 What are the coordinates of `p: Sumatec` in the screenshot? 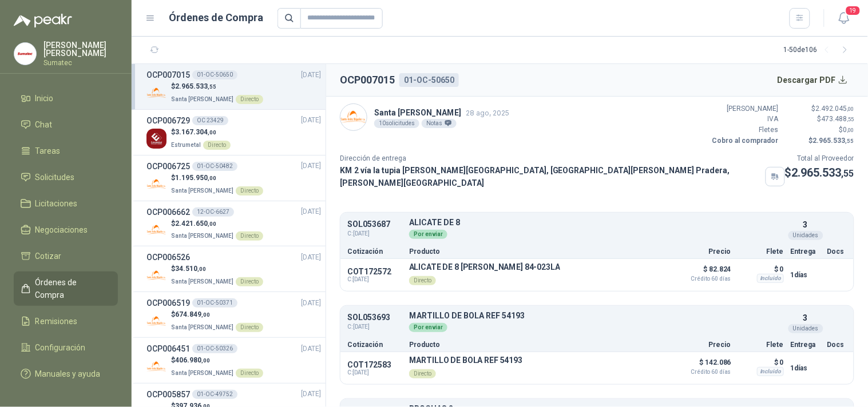 It's located at (80, 63).